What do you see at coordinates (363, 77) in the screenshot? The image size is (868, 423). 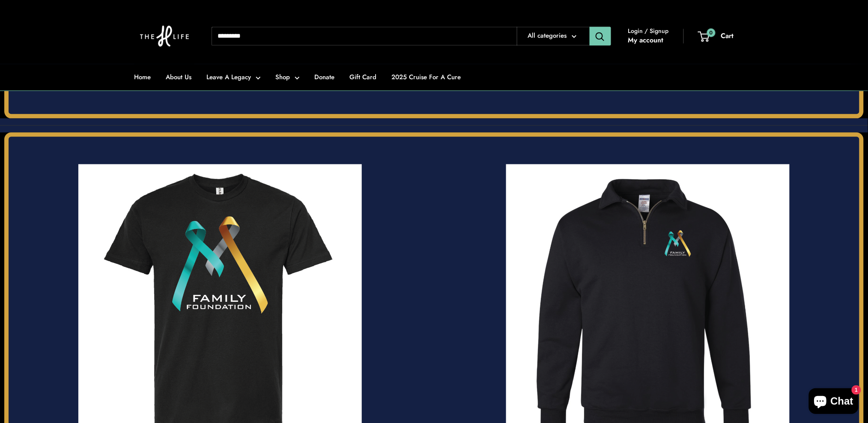 I see `a: Gift Card` at bounding box center [363, 77].